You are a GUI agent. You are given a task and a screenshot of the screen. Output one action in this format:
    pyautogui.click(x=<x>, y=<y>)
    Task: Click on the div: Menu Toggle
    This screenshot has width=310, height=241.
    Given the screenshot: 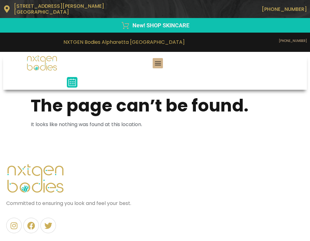 What is the action you would take?
    pyautogui.click(x=158, y=63)
    